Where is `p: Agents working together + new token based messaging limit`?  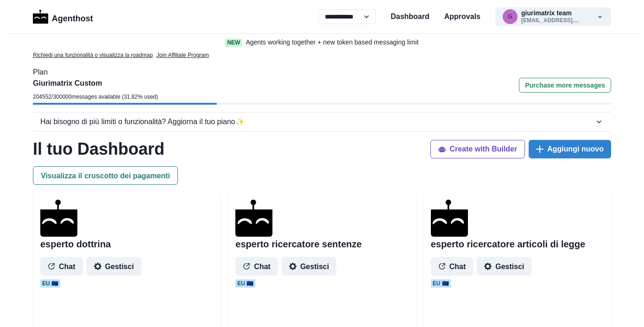
p: Agents working together + new token based messaging limit is located at coordinates (332, 42).